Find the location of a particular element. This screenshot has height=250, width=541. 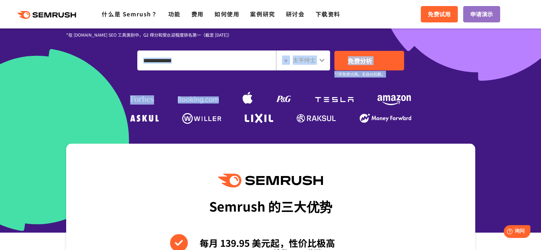

font: *7天免费试用。无自动扣款。 is located at coordinates (360, 74).